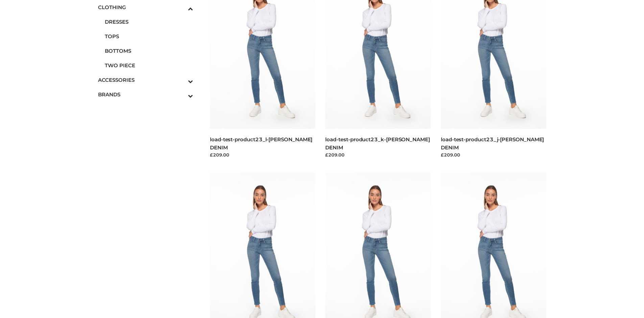  I want to click on a: TOPS, so click(149, 36).